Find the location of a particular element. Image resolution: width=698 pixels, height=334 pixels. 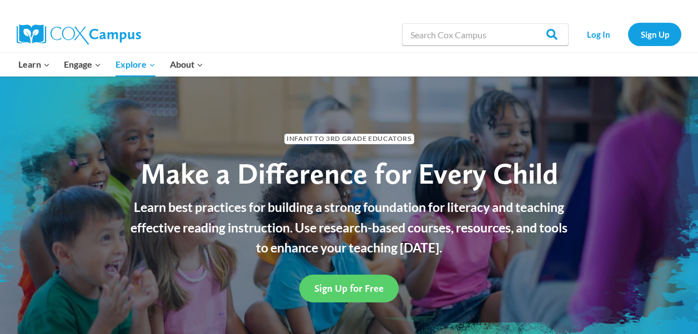

a: Sign Up for Free is located at coordinates (349, 288).